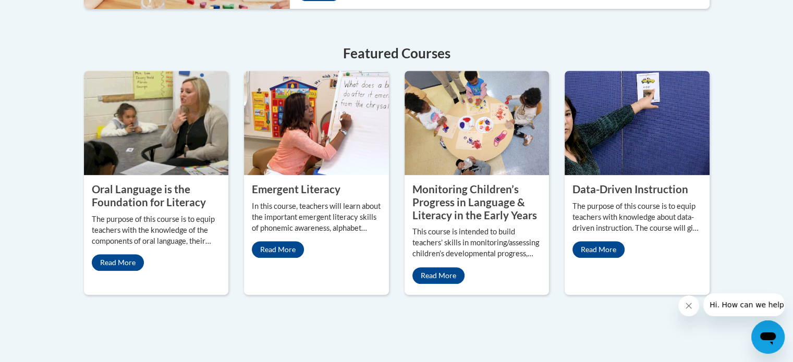 This screenshot has width=793, height=362. Describe the element at coordinates (630, 189) in the screenshot. I see `property: Data-Driven Instruction` at that location.